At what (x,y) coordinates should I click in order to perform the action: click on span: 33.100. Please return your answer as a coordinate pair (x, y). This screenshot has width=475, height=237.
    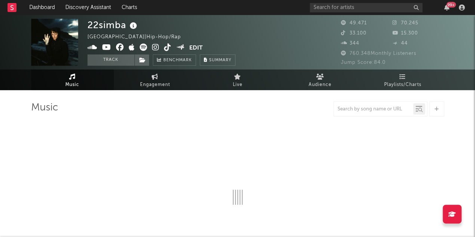
    Looking at the image, I should click on (353, 33).